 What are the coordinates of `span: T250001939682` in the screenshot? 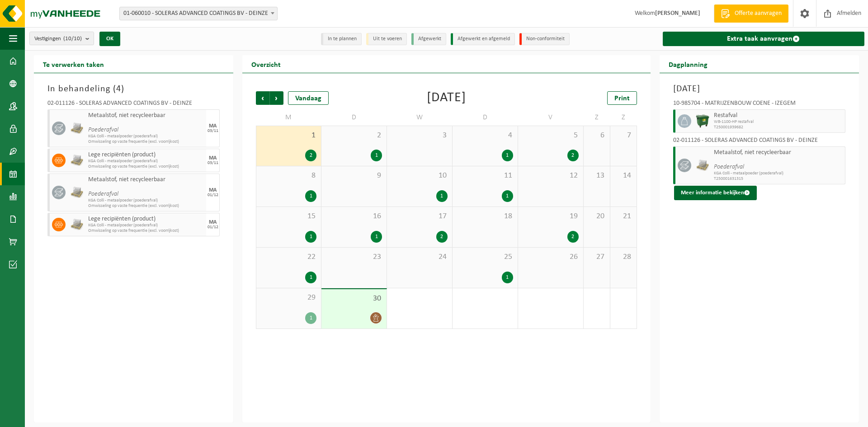 It's located at (778, 128).